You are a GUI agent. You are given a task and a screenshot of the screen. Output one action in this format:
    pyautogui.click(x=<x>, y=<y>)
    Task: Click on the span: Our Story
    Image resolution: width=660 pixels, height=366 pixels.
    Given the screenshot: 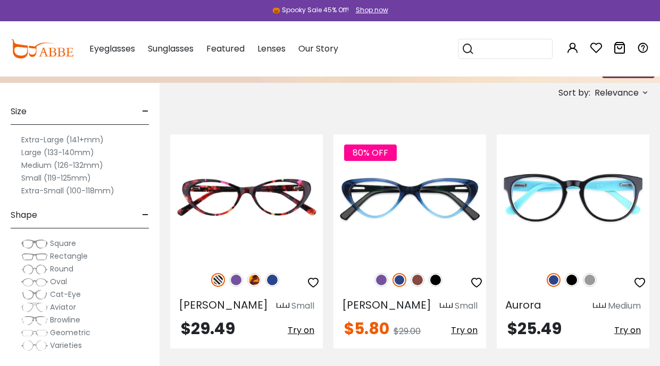 What is the action you would take?
    pyautogui.click(x=318, y=48)
    